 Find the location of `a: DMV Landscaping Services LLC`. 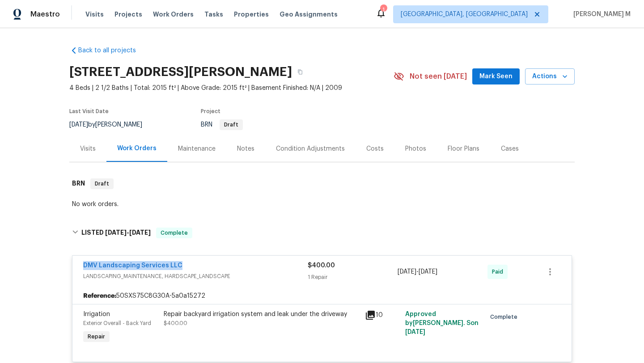

a: DMV Landscaping Services LLC is located at coordinates (133, 265).